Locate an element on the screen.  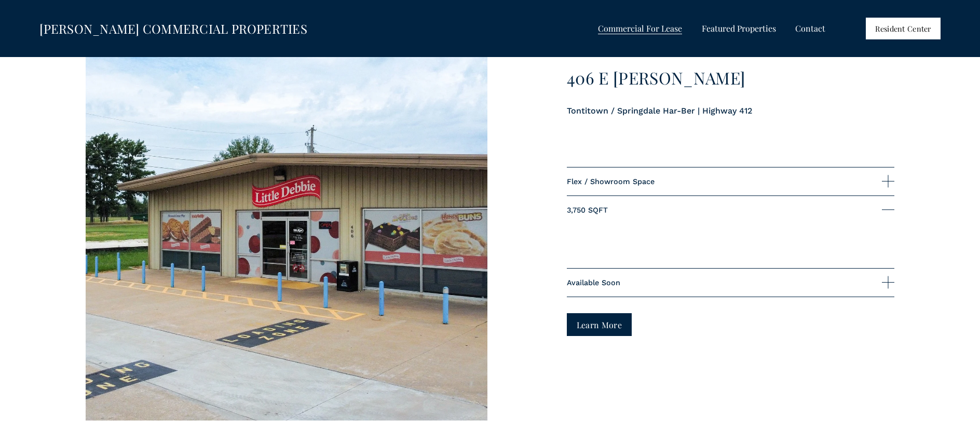
span: Commercial For Lease is located at coordinates (640, 29).